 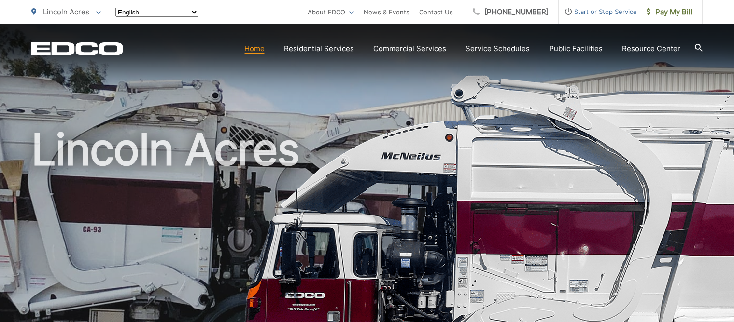 What do you see at coordinates (157, 12) in the screenshot?
I see `select: Select a language` at bounding box center [157, 12].